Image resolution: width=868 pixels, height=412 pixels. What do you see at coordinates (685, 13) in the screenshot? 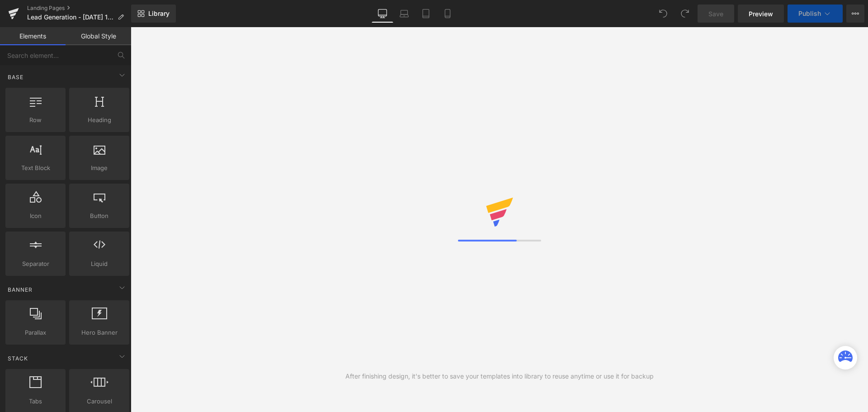
I see `button: Redo` at bounding box center [685, 13].